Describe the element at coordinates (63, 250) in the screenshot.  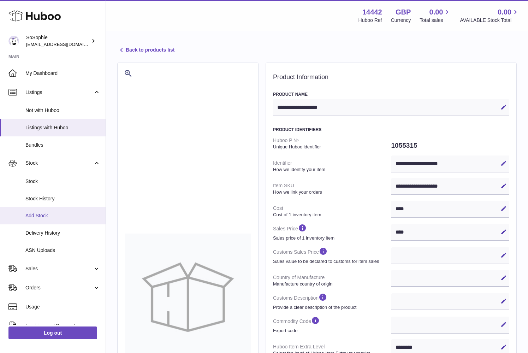
I see `span: ASN Uploads` at that location.